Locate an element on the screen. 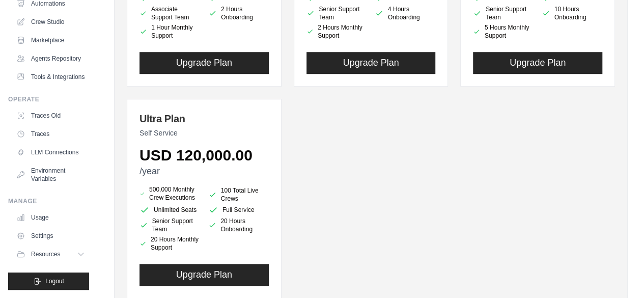 This screenshot has height=298, width=644. li: Unlimited Seats is located at coordinates (170, 210).